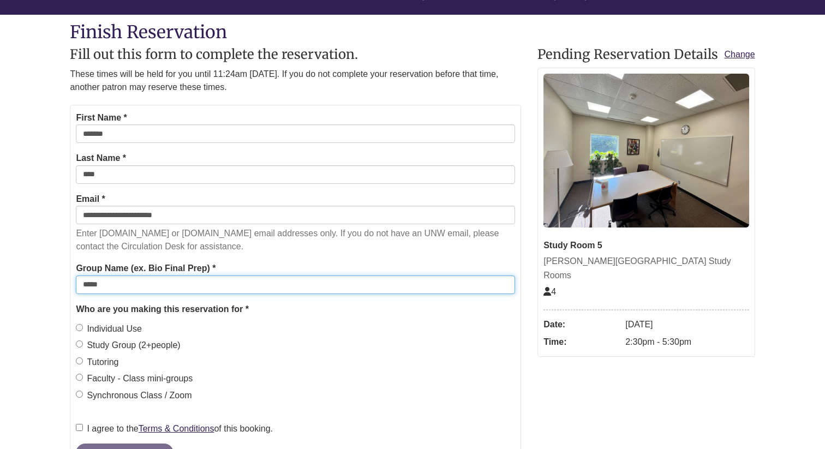 Image resolution: width=825 pixels, height=449 pixels. I want to click on label: Synchronous Class / Zoom, so click(134, 396).